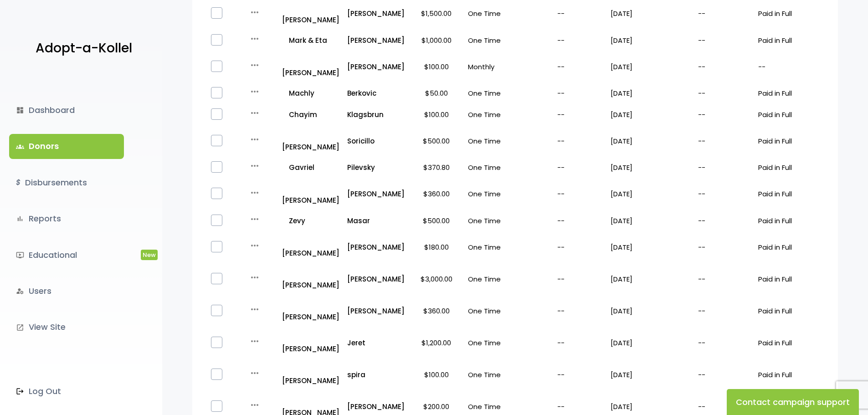  I want to click on p: $500.00, so click(436, 221).